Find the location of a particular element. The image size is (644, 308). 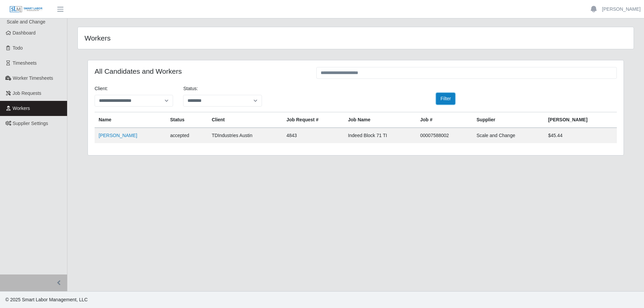

th: Job Request # is located at coordinates (313, 120).